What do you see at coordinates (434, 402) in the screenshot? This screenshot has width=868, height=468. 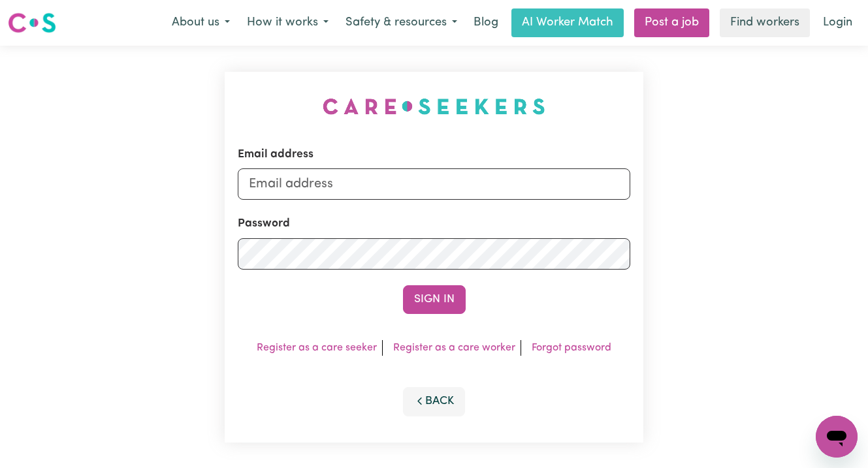 I see `button: Back` at bounding box center [434, 402].